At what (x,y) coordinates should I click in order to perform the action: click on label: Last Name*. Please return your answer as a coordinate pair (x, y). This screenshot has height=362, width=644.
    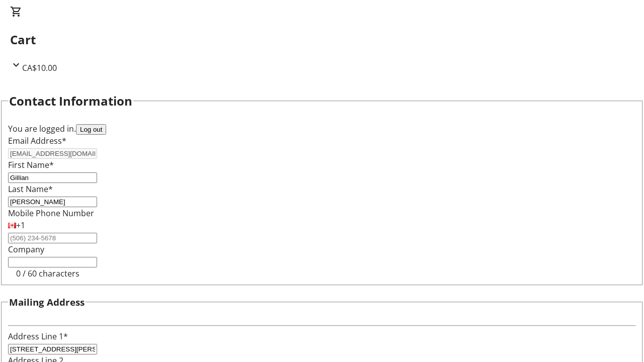
    Looking at the image, I should click on (30, 189).